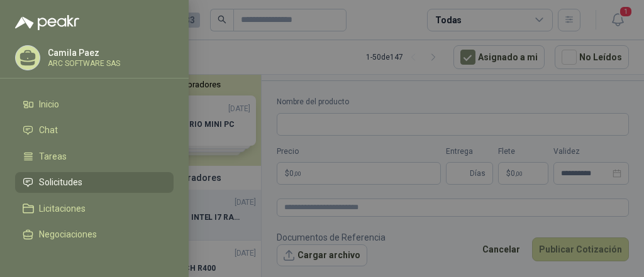  What do you see at coordinates (68, 234) in the screenshot?
I see `span: Negociaciones` at bounding box center [68, 234].